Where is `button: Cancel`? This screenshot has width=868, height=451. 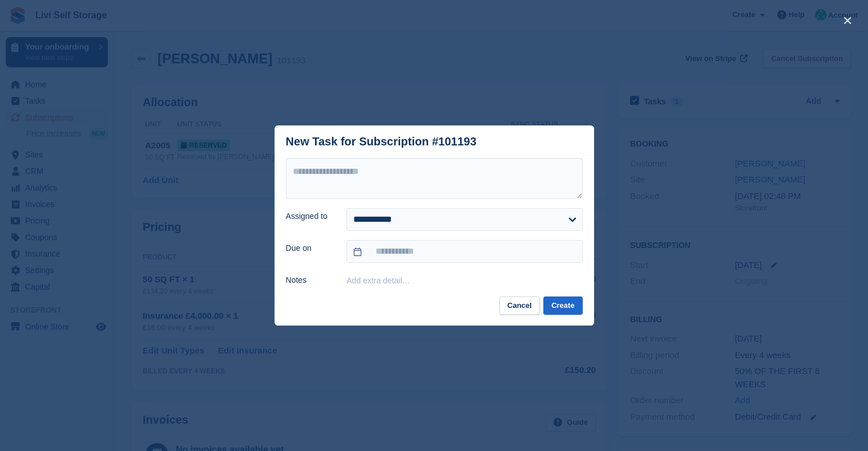 button: Cancel is located at coordinates (519, 306).